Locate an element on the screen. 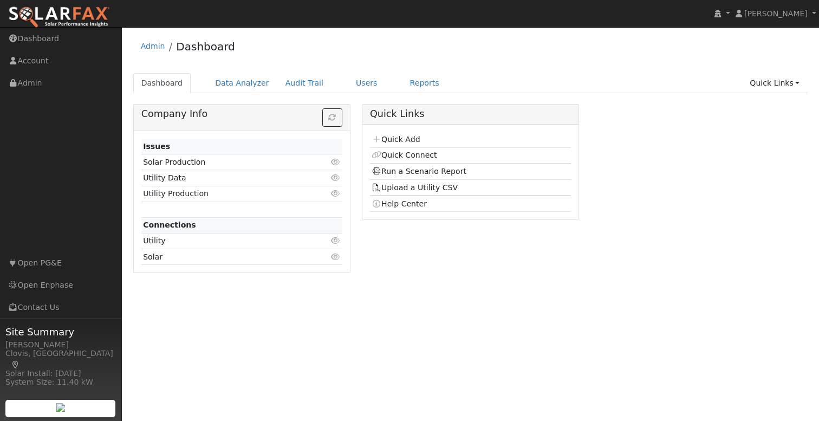 The height and width of the screenshot is (421, 819). div: System Size: 11.40 kW is located at coordinates (61, 382).